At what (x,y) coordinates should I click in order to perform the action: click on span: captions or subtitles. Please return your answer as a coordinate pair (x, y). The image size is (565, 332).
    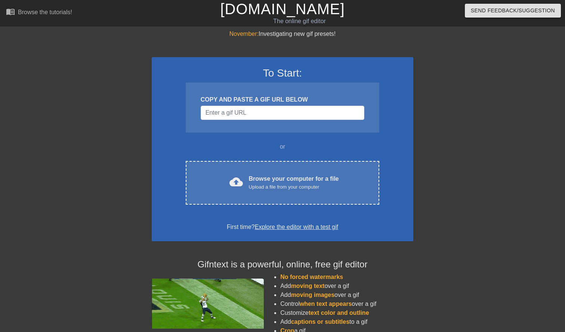
    Looking at the image, I should click on (320, 322).